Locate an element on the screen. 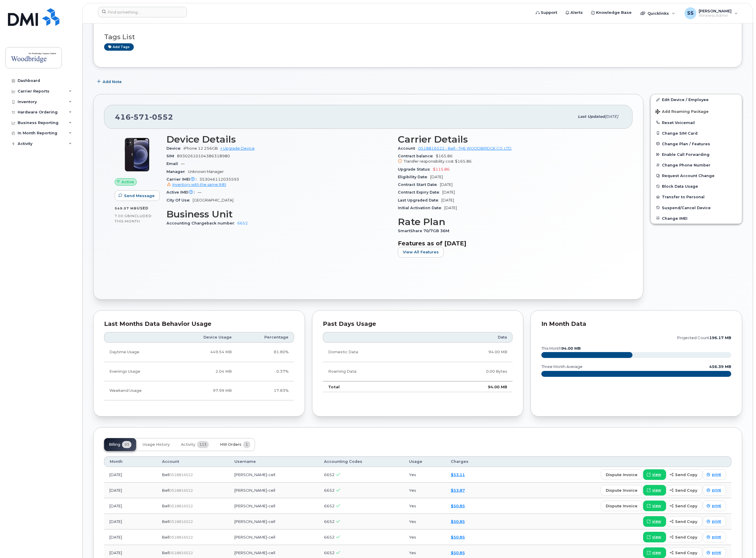 The image size is (756, 558). span: view is located at coordinates (657, 537).